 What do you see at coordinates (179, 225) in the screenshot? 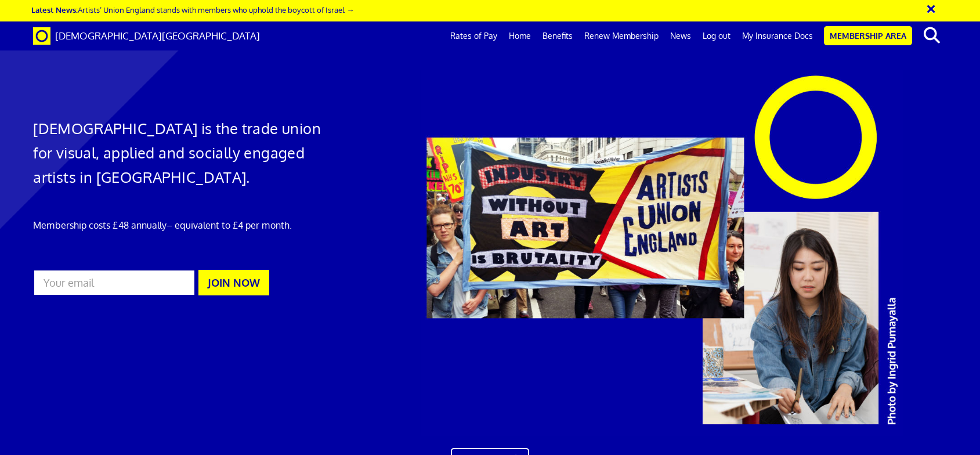
I see `p: Membership costs £48 annually – equivalent to £4 per month.` at bounding box center [179, 225].